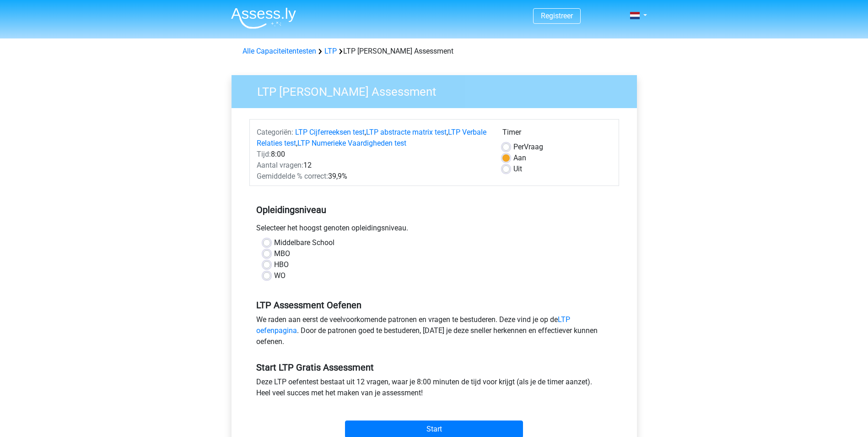  Describe the element at coordinates (557, 15) in the screenshot. I see `a: Registreer` at that location.